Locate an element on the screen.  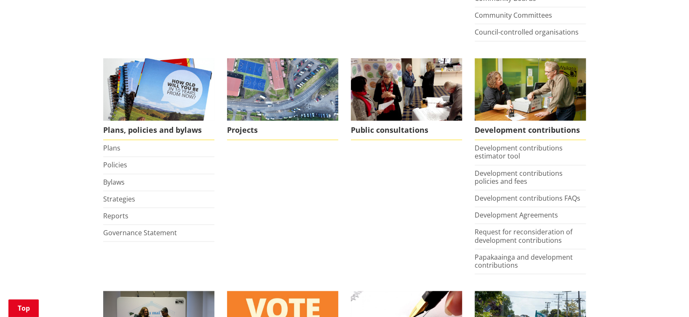
a: Projects is located at coordinates (282, 99).